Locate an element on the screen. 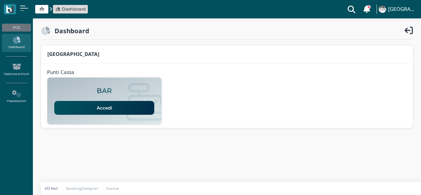  span: Dashboard is located at coordinates (74, 9).